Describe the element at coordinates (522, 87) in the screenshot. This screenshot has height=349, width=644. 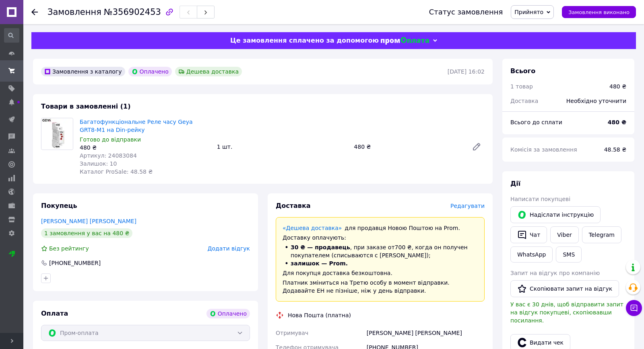
I see `span: 1 товар` at that location.